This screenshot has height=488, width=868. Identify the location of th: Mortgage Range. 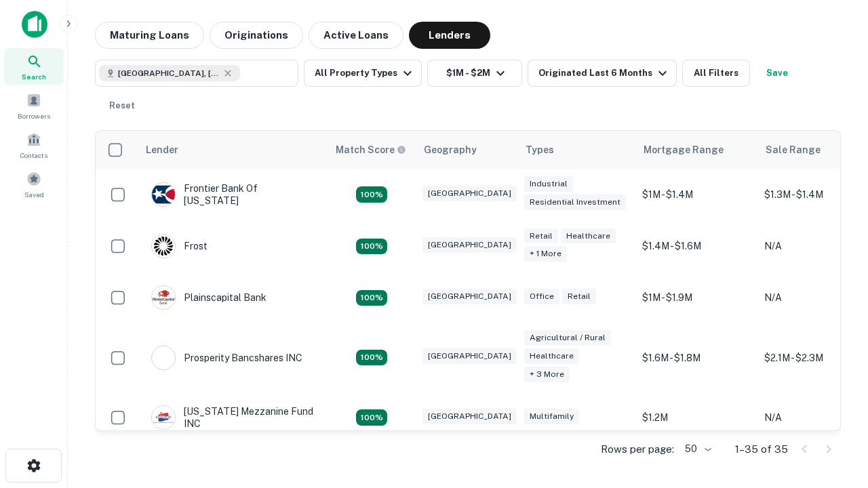
(697, 150).